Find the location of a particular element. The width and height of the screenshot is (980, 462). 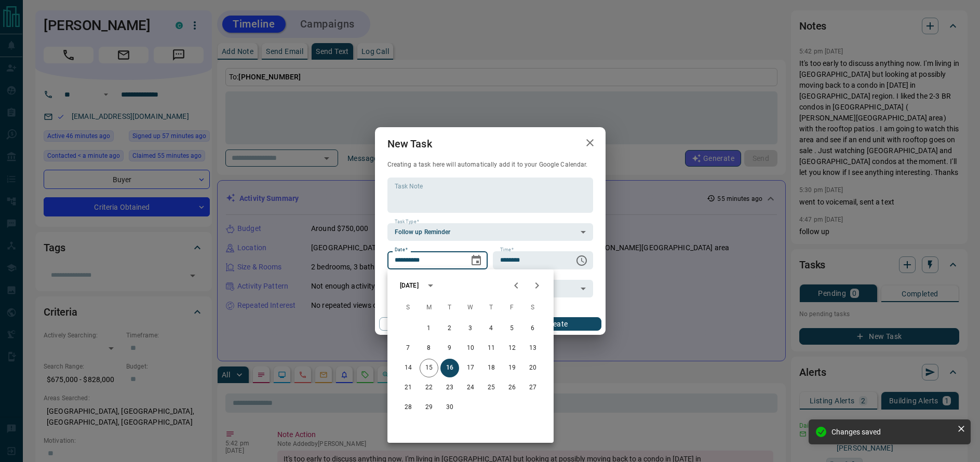

h2: New Task is located at coordinates (410, 144).